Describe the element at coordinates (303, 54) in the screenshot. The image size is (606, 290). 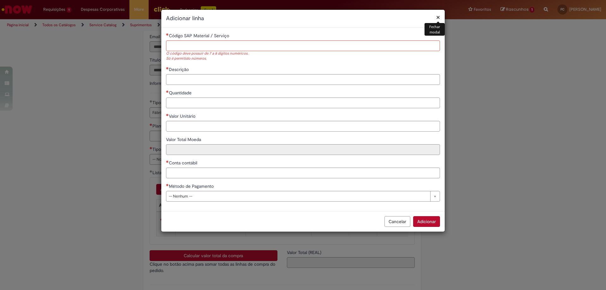
I see `div: O código deve possuir de 7 a 8 dígitos numéricos.` at that location.